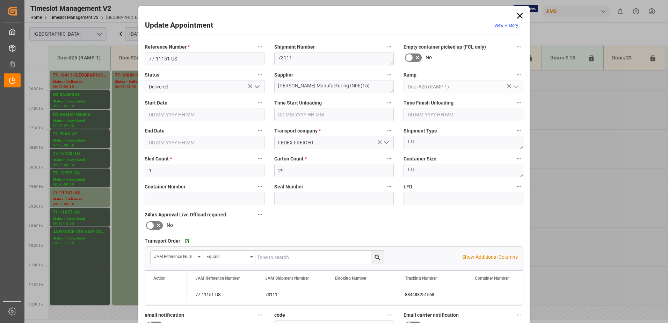  What do you see at coordinates (284, 75) in the screenshot?
I see `span: Supplier` at bounding box center [284, 75].